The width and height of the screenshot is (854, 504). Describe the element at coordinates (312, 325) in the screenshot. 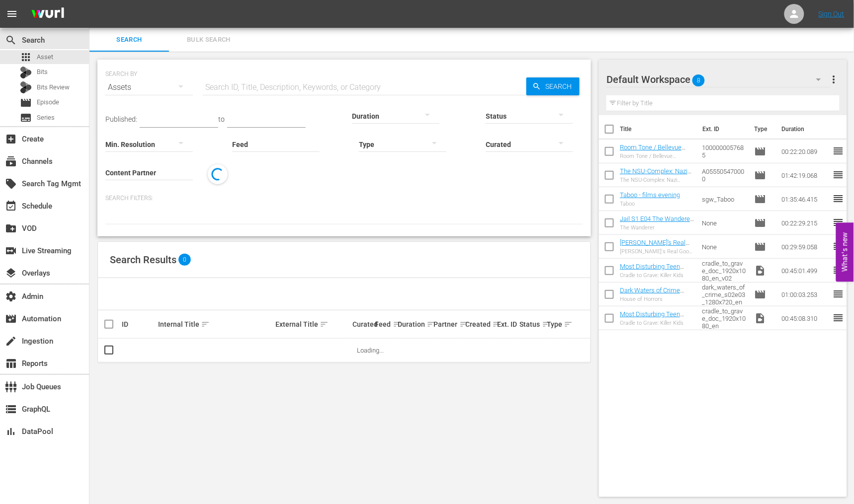

I see `div: External Title` at that location.